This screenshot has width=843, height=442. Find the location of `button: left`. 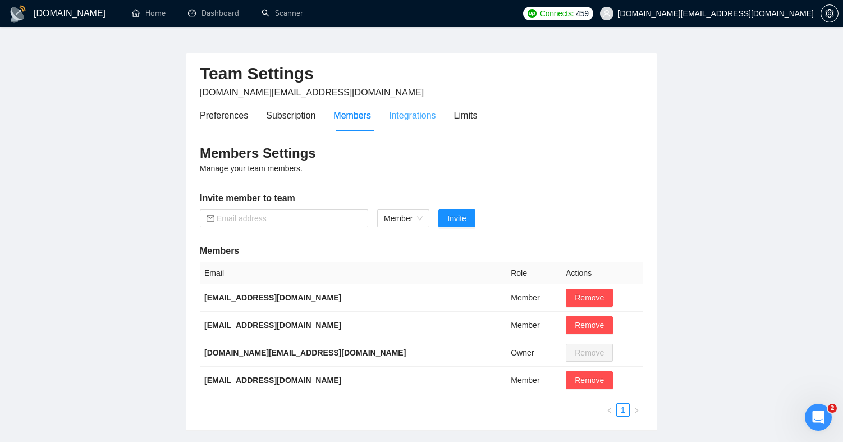

button: left is located at coordinates (610, 410).